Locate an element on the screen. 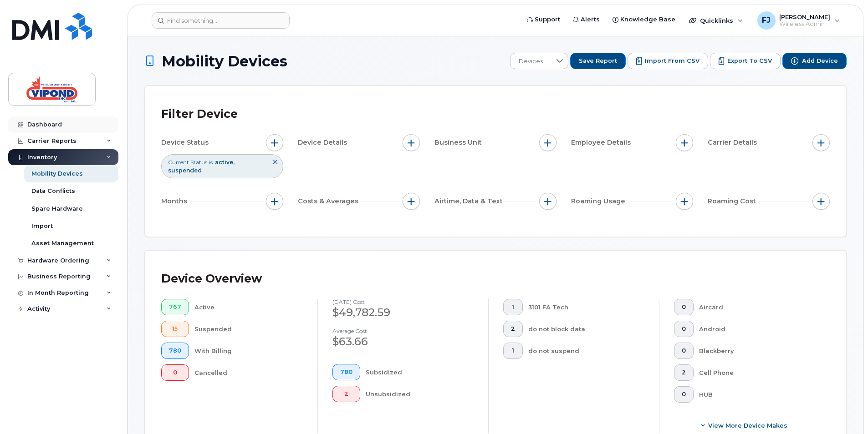 Image resolution: width=868 pixels, height=434 pixels. div: Cell Phone is located at coordinates (758, 372).